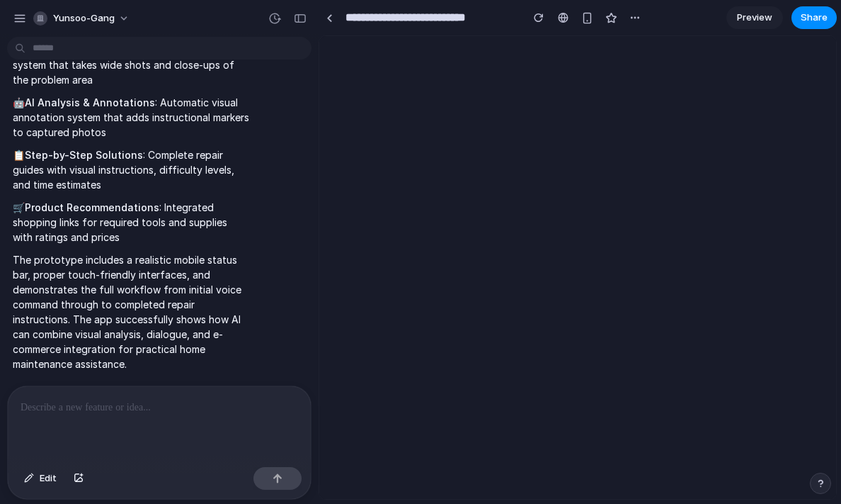  What do you see at coordinates (90, 102) in the screenshot?
I see `strong: AI Analysis & Annotations` at bounding box center [90, 102].